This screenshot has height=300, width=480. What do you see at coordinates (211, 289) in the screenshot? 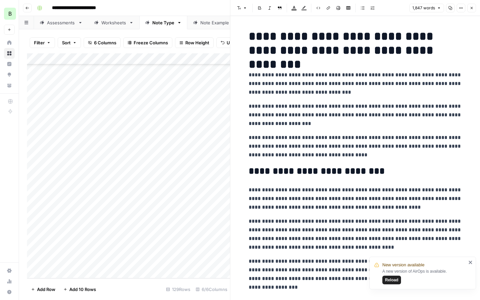
I see `div: 6/6 Columns` at bounding box center [211, 289].